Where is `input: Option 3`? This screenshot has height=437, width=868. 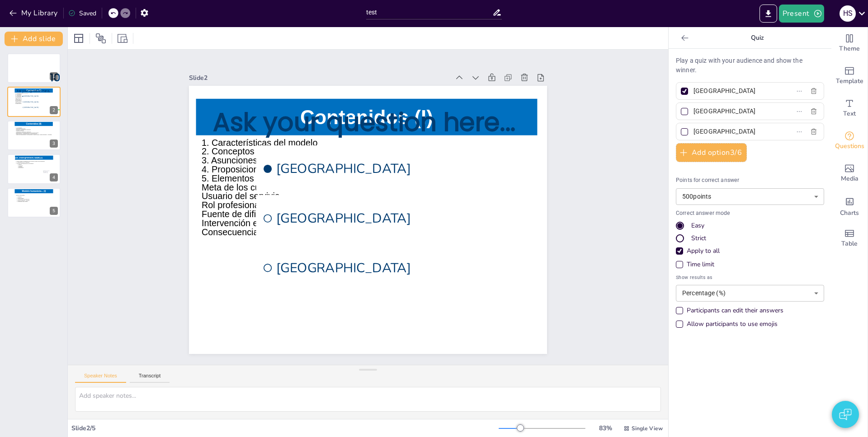
input: Option 3 is located at coordinates (735, 132).